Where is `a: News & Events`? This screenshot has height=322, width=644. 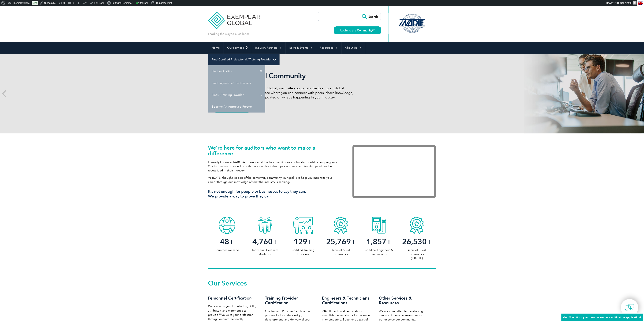
a: News & Events is located at coordinates (301, 47).